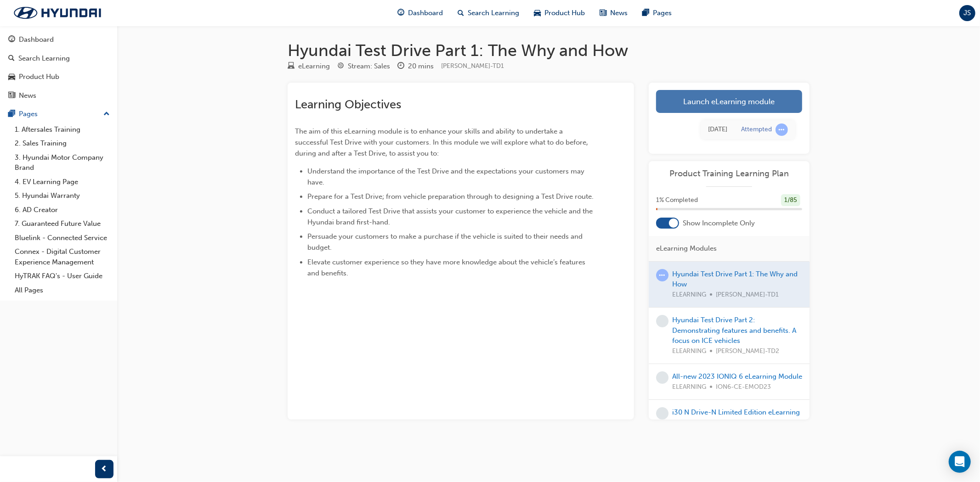  Describe the element at coordinates (400, 66) in the screenshot. I see `span: clock-icon` at that location.